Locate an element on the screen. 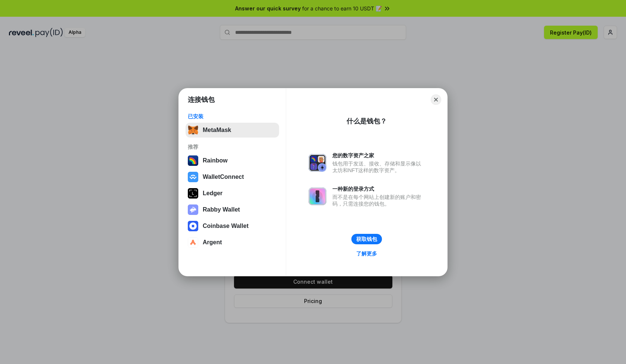  div: 一种新的登录方式 is located at coordinates (378, 189).